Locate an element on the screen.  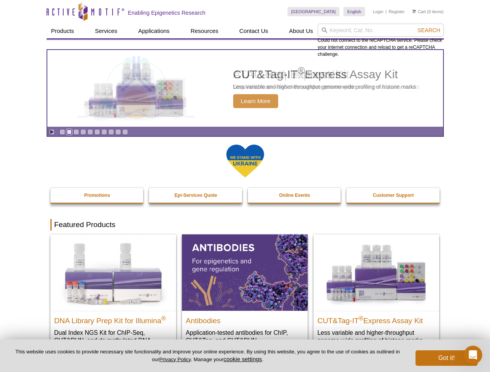
a: CUT&Tag-IT Express Assay Kit CUT&Tag-IT®Express Assay Kit Less variable and higher-throughput gen... is located at coordinates (245, 88).